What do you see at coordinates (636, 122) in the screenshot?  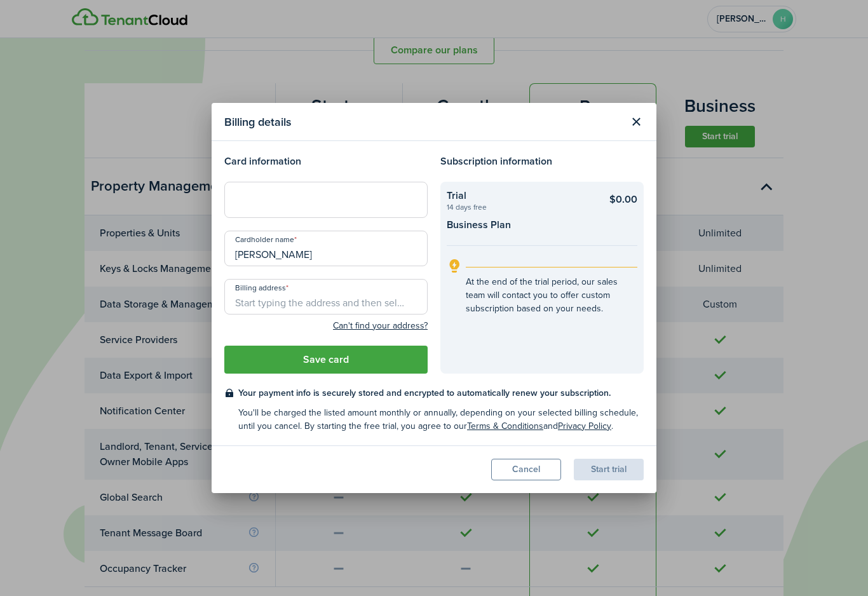 I see `button: Close modal` at bounding box center [636, 122].